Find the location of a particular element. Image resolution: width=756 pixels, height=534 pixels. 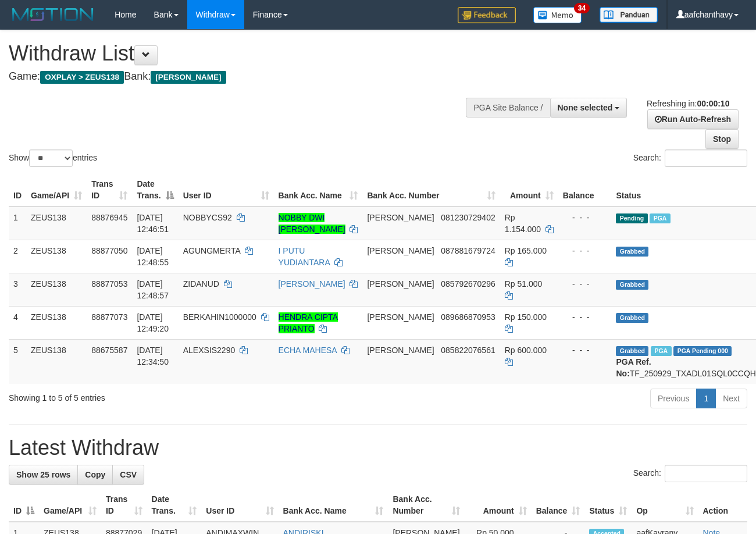

span: PGA Pending is located at coordinates (703, 351).